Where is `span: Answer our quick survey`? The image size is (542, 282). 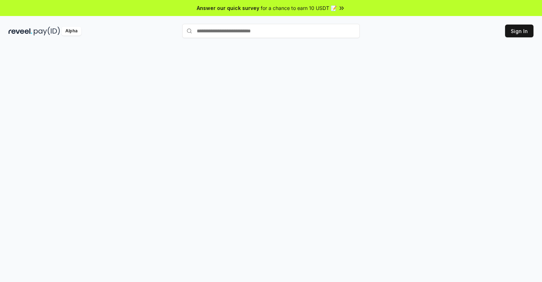
span: Answer our quick survey is located at coordinates (228, 8).